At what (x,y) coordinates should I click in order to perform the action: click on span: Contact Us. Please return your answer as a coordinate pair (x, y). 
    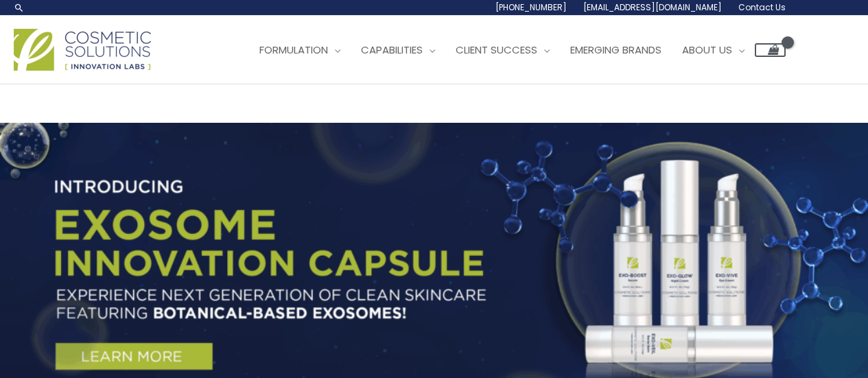
    Looking at the image, I should click on (762, 7).